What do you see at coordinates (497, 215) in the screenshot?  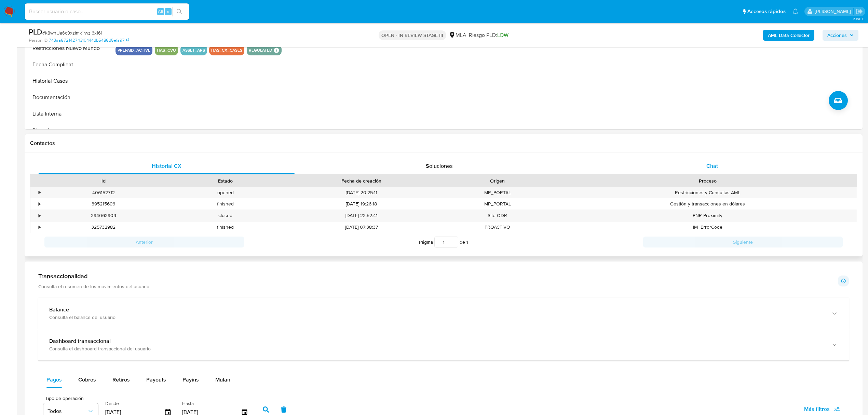 I see `div: Site ODR` at bounding box center [497, 215].